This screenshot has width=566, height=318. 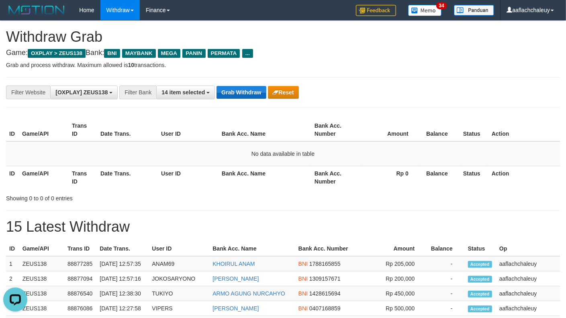 I want to click on td: ANAM69, so click(x=179, y=264).